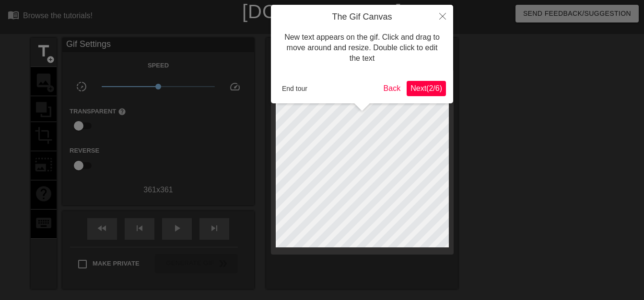 The image size is (644, 300). What do you see at coordinates (177, 229) in the screenshot?
I see `span: play_arrow` at bounding box center [177, 229].